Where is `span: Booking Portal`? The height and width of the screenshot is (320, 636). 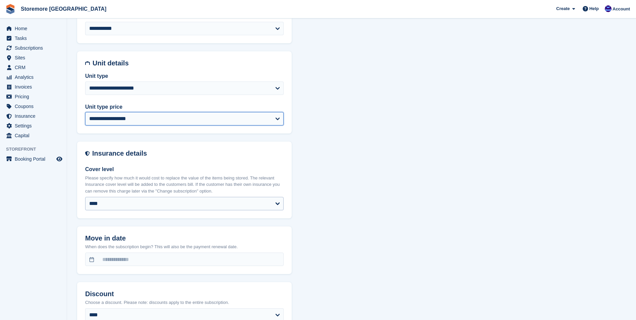
span: Booking Portal is located at coordinates (35, 159).